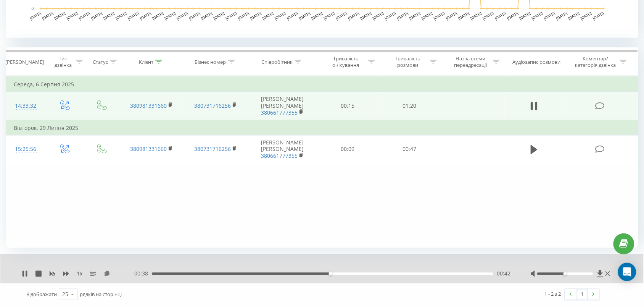  What do you see at coordinates (25, 150) in the screenshot?
I see `div: 15:25:56` at bounding box center [25, 150].